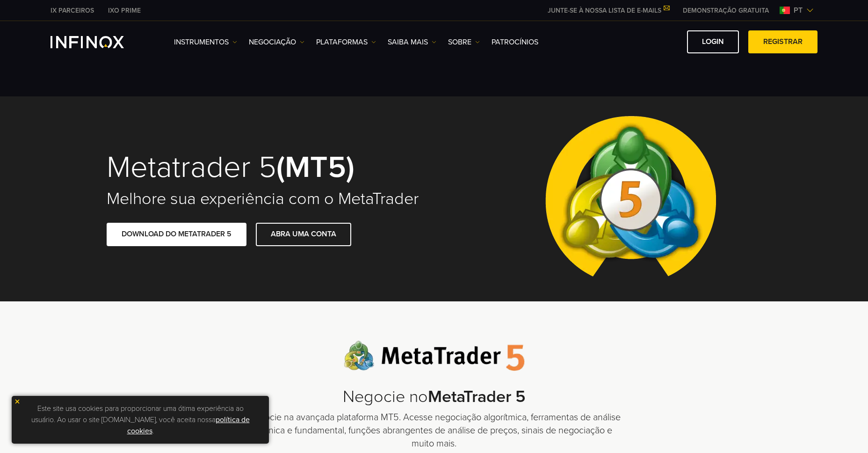  I want to click on img: Meta Trader 5, so click(630, 199).